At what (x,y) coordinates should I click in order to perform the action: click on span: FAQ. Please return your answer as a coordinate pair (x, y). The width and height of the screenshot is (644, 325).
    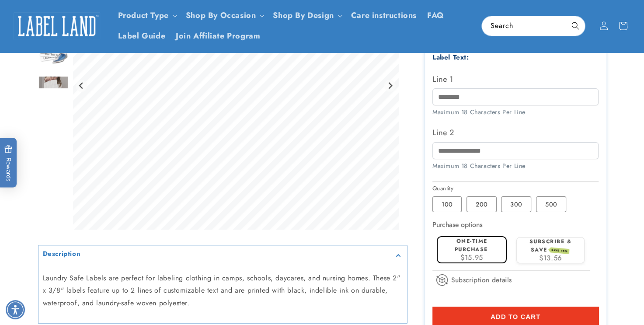
    Looking at the image, I should click on (436, 15).